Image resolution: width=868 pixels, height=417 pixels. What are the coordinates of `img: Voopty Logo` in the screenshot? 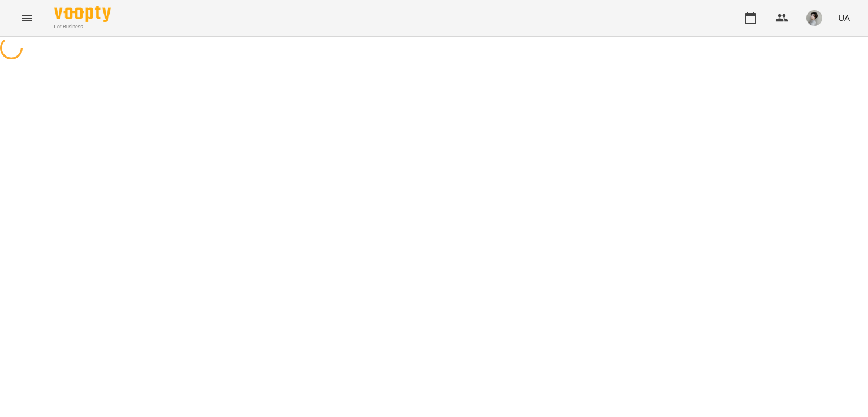 It's located at (83, 13).